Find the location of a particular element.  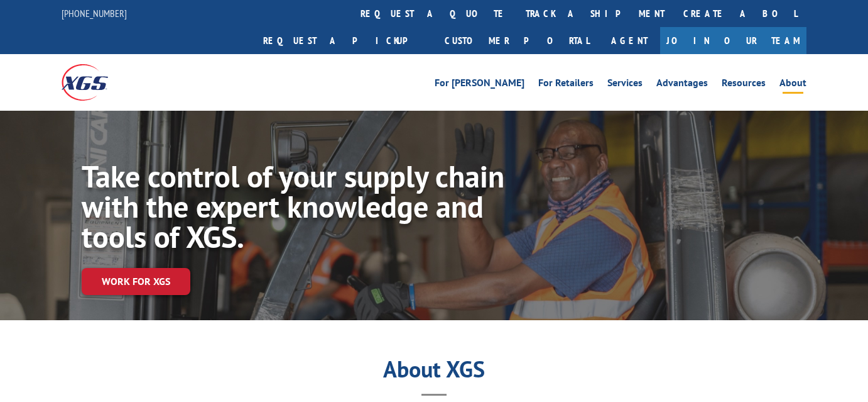

a: Agent is located at coordinates (630, 41).